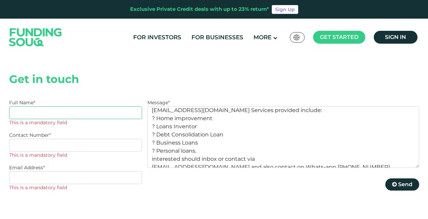 Image resolution: width=428 pixels, height=219 pixels. What do you see at coordinates (283, 137) in the screenshot?
I see `textarea: GOOD DAY Do you need an urgent loan to solve your financial needs, we provide loan ranging from $...` at bounding box center [283, 137].